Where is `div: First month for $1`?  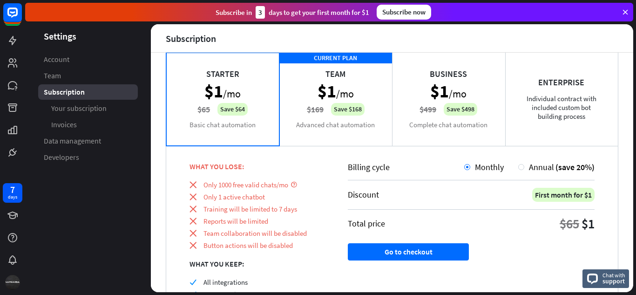
div: First month for $1 is located at coordinates (564, 195).